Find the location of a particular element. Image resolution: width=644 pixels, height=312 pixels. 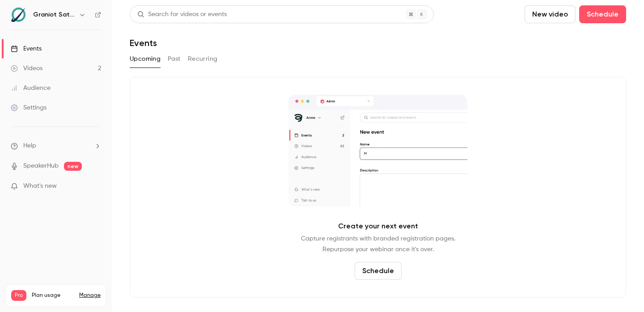

div: Events is located at coordinates (26, 48).